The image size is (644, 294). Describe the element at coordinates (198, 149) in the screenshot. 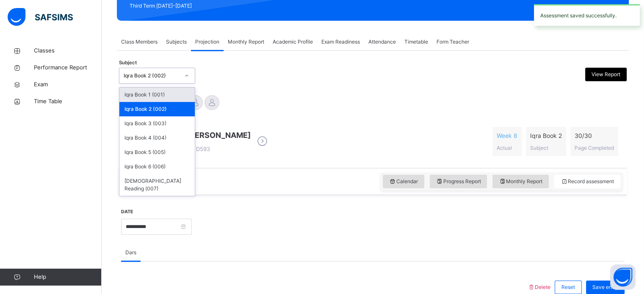

I see `span: D593` at that location.